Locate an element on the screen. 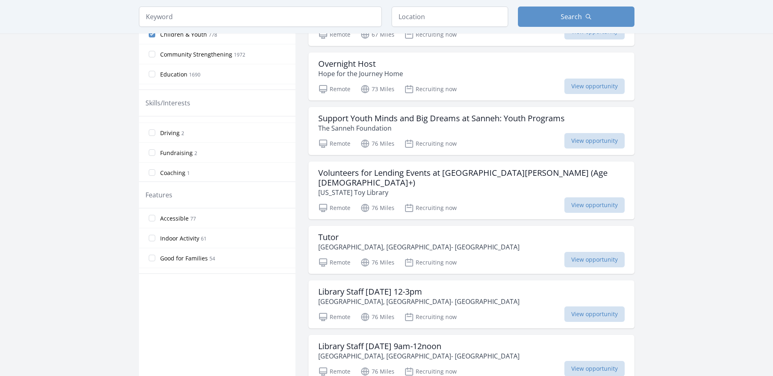  p: 67 Miles is located at coordinates (377, 35).